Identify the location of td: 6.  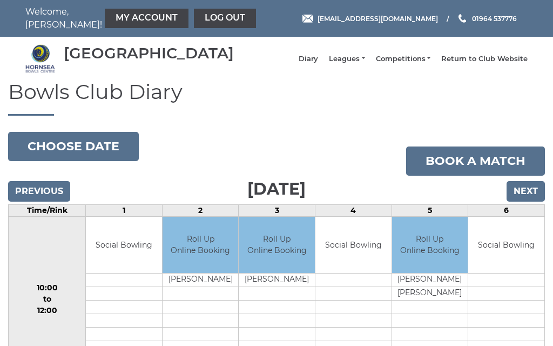
(507, 210).